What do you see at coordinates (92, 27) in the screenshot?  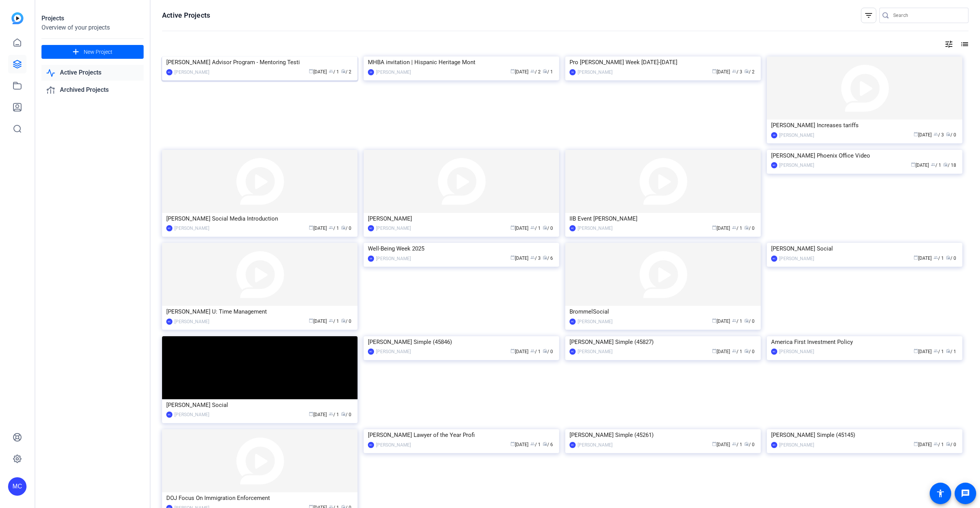 I see `div: Overview of your projects` at bounding box center [92, 27].